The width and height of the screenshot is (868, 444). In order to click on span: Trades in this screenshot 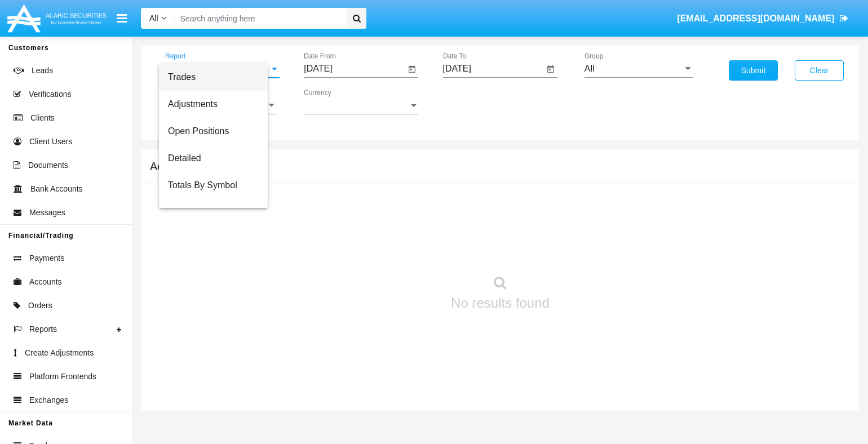, I will do `click(213, 77)`.